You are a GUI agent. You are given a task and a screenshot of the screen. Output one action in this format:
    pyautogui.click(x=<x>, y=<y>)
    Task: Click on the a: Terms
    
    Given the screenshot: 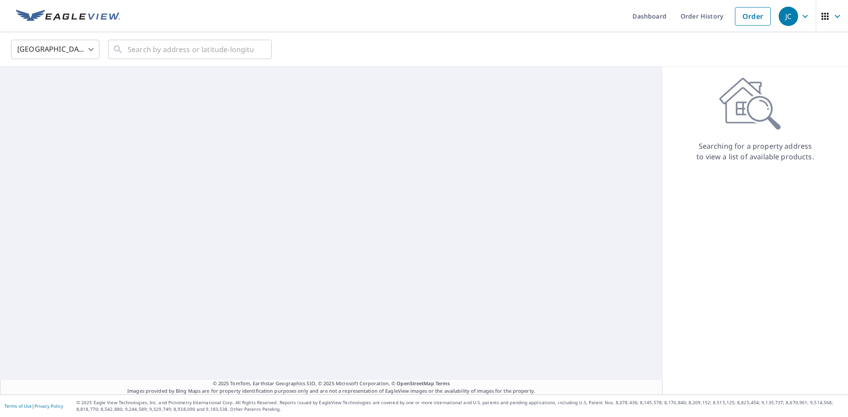 What is the action you would take?
    pyautogui.click(x=443, y=383)
    